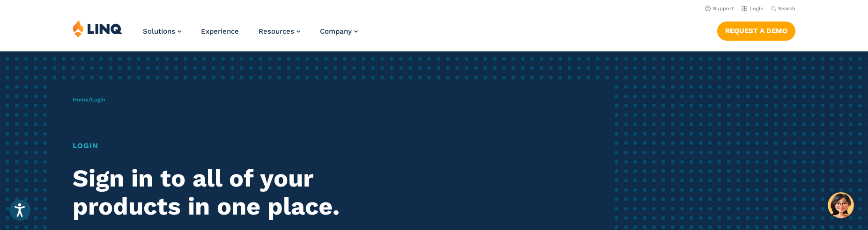 The height and width of the screenshot is (230, 868). Describe the element at coordinates (219, 32) in the screenshot. I see `span: Experience` at that location.